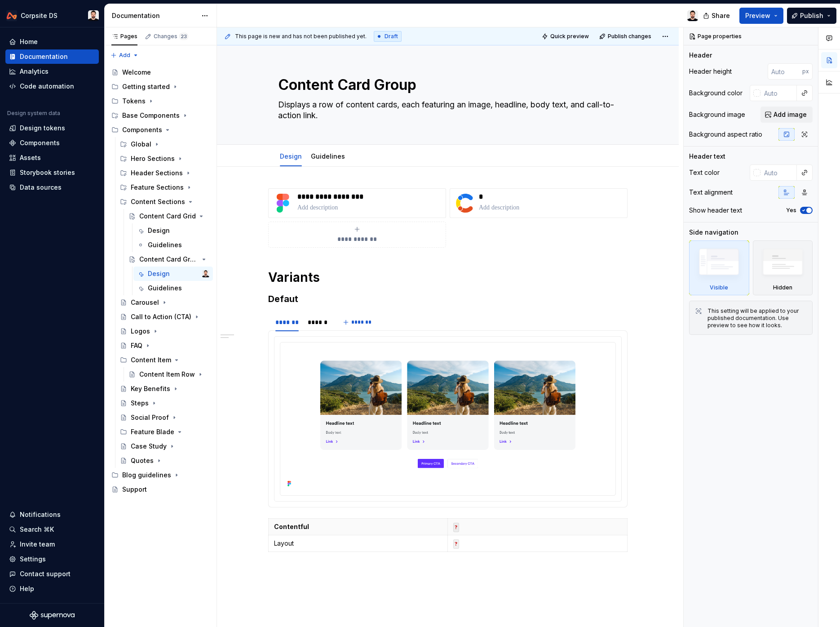 The image size is (840, 627). Describe the element at coordinates (124, 55) in the screenshot. I see `button: Add` at that location.